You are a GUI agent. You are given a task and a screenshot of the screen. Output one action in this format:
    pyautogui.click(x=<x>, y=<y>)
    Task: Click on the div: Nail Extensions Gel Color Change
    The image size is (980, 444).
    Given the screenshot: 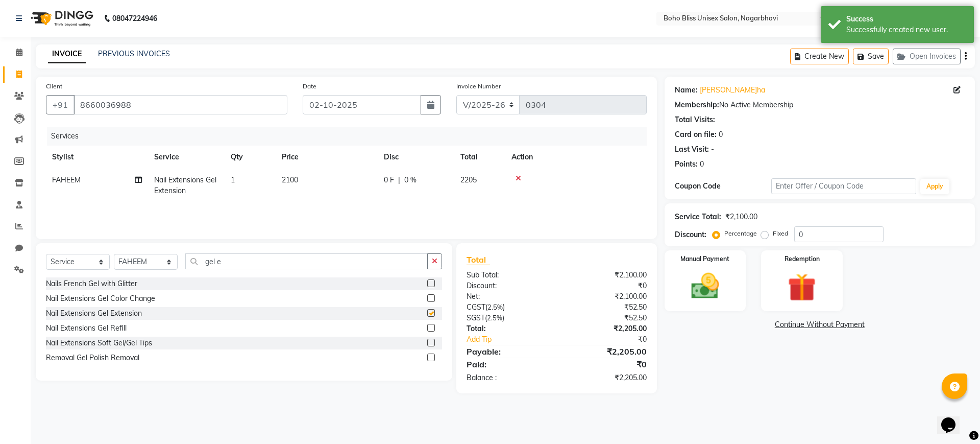 What is the action you would take?
    pyautogui.click(x=100, y=298)
    